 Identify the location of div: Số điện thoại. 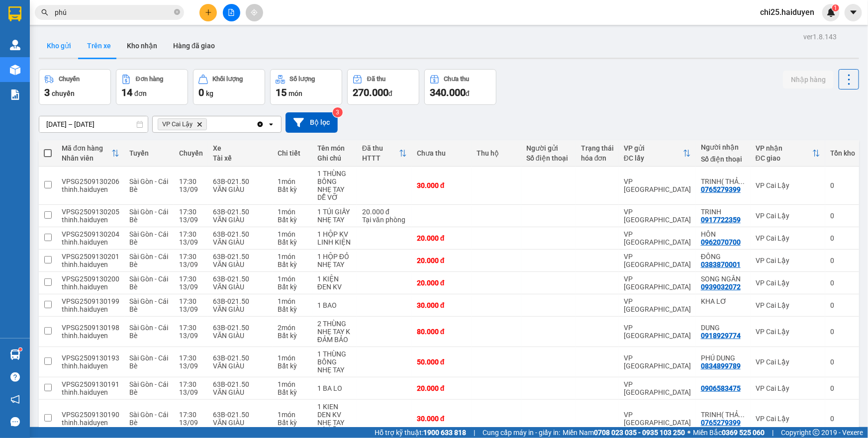
(549, 158).